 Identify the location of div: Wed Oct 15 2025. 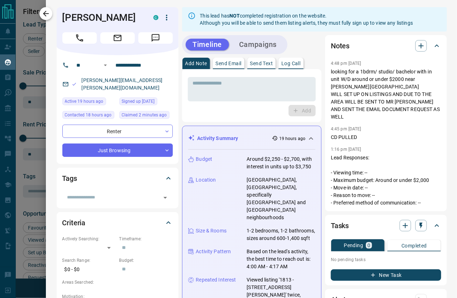
(146, 116).